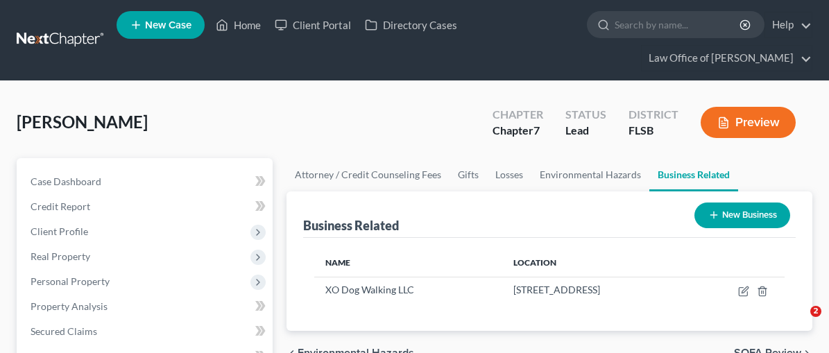 The image size is (829, 353). I want to click on span: Client Profile, so click(59, 231).